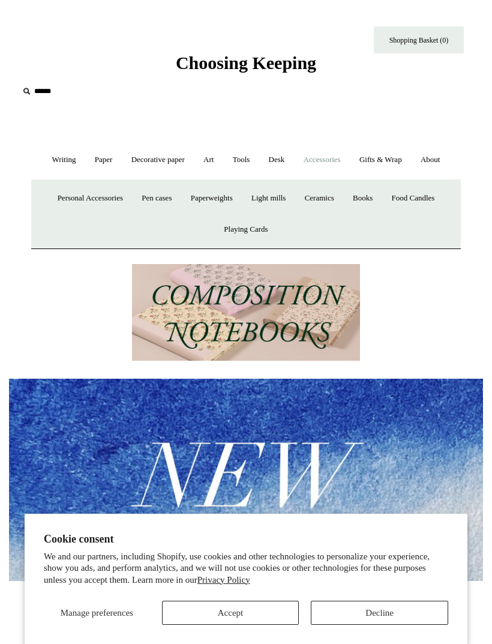 Image resolution: width=492 pixels, height=644 pixels. I want to click on a: Privacy Policy, so click(224, 580).